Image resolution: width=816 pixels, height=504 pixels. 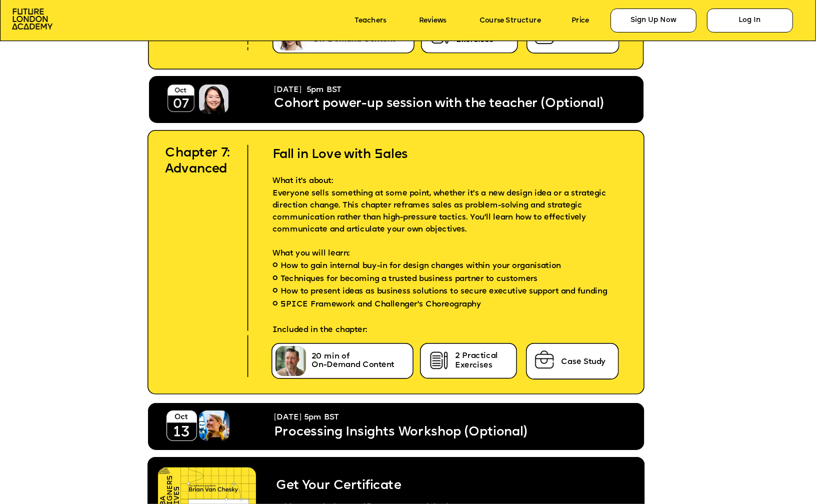 What do you see at coordinates (437, 175) in the screenshot?
I see `p: What it's about:` at bounding box center [437, 175].